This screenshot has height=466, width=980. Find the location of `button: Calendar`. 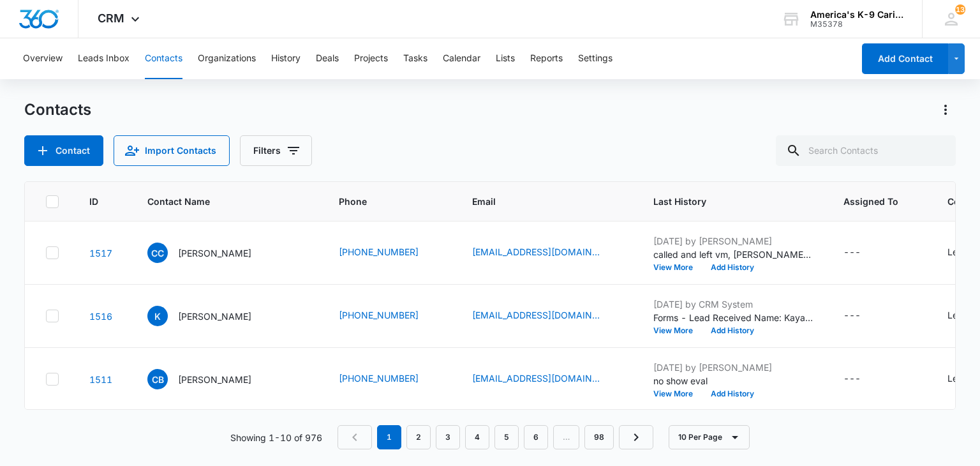

button: Calendar is located at coordinates (461, 59).